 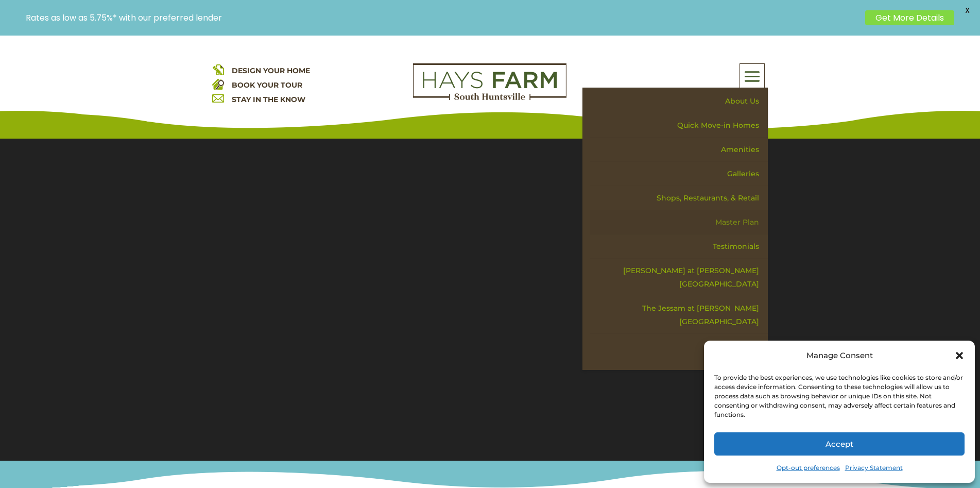 I want to click on a: Get More Details, so click(x=910, y=18).